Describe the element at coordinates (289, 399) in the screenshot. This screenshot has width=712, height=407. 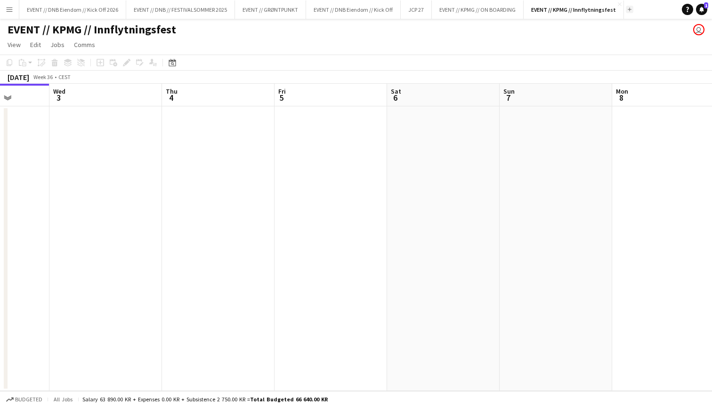
I see `span: Total Budgeted 66 640.00 KR` at that location.